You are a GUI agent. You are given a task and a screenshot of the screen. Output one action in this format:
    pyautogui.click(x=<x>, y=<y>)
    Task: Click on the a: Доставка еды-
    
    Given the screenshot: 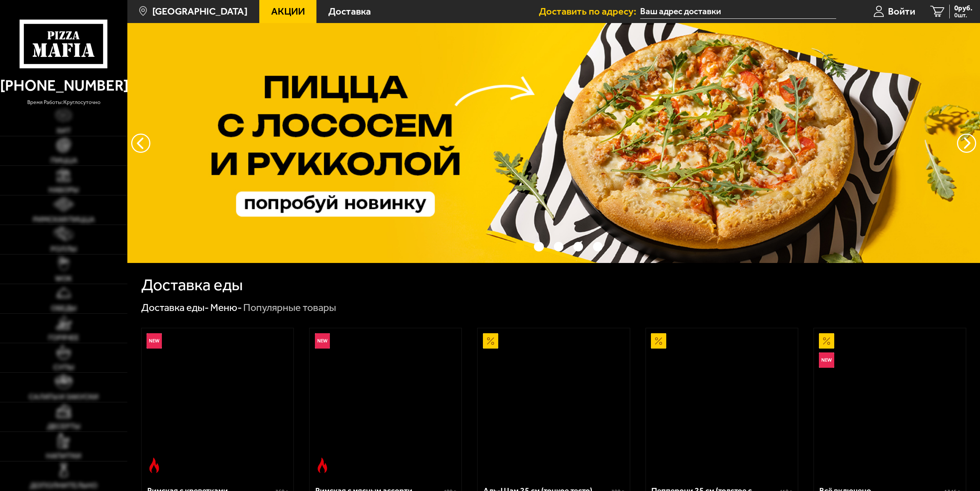 What is the action you would take?
    pyautogui.click(x=175, y=307)
    